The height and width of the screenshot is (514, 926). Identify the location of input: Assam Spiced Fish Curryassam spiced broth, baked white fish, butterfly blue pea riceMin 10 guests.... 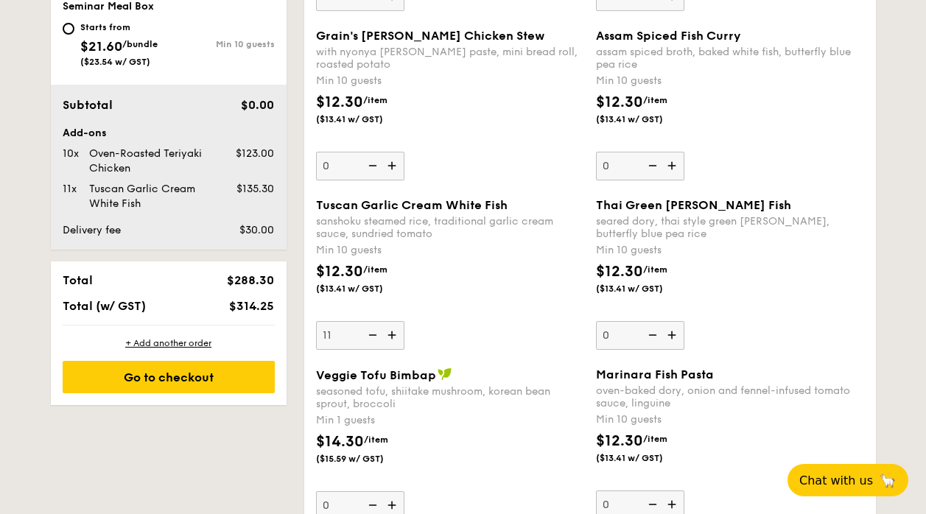
(640, 166).